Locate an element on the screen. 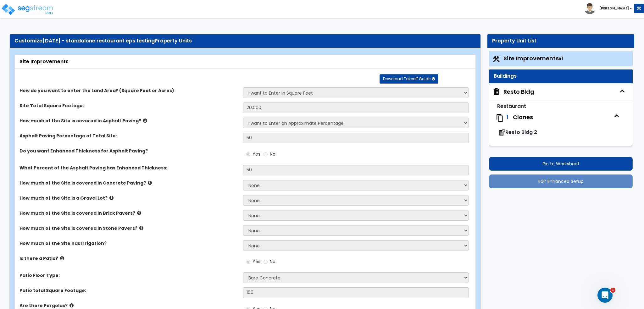 This screenshot has width=644, height=309. button: Download Takeoff Guide is located at coordinates (409, 79).